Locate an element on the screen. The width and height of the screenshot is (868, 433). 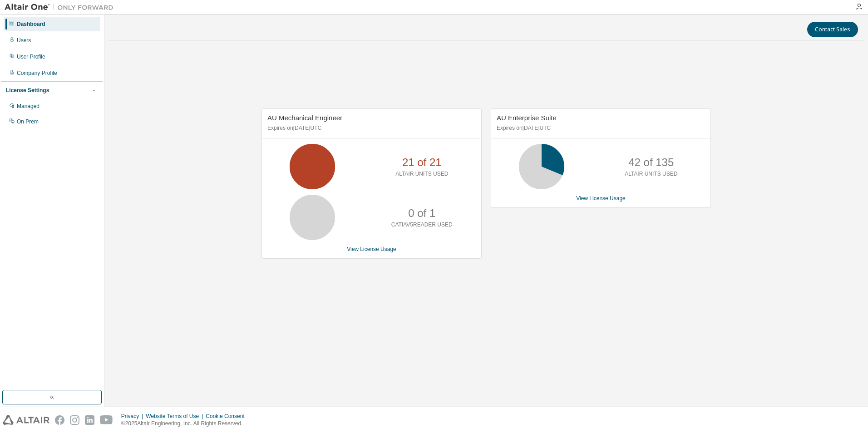
img: Altair One is located at coordinates (62, 8).